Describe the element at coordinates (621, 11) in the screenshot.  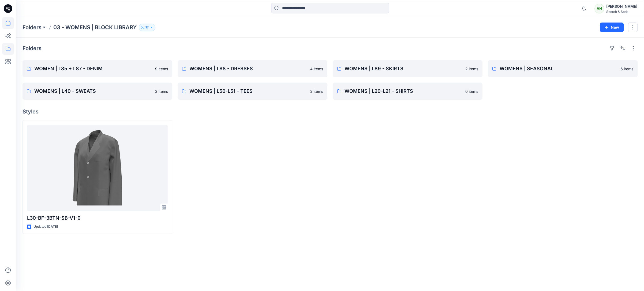
I see `div: Scotch & Soda` at that location.